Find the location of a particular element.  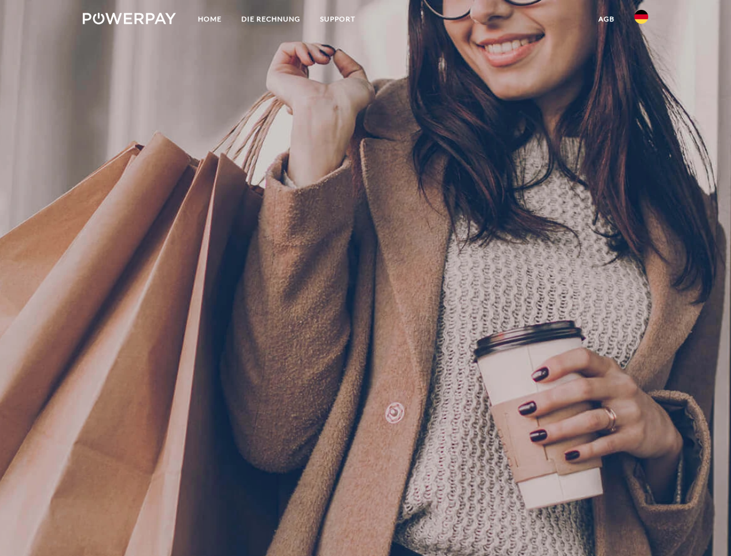

img: logo-powerpay-white.svg is located at coordinates (129, 19).